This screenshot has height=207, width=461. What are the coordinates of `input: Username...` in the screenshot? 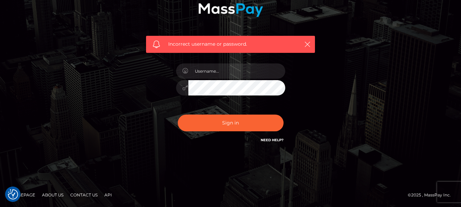 It's located at (237, 71).